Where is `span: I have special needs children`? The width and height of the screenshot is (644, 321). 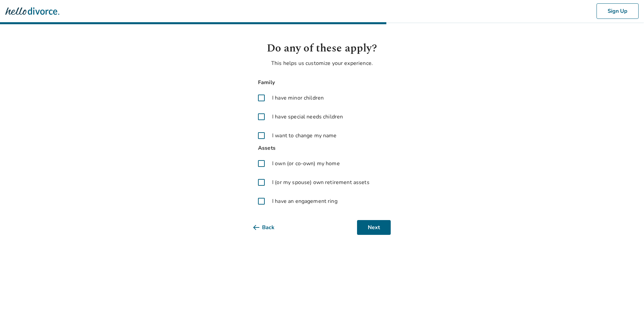
span: I have special needs children is located at coordinates (308, 117).